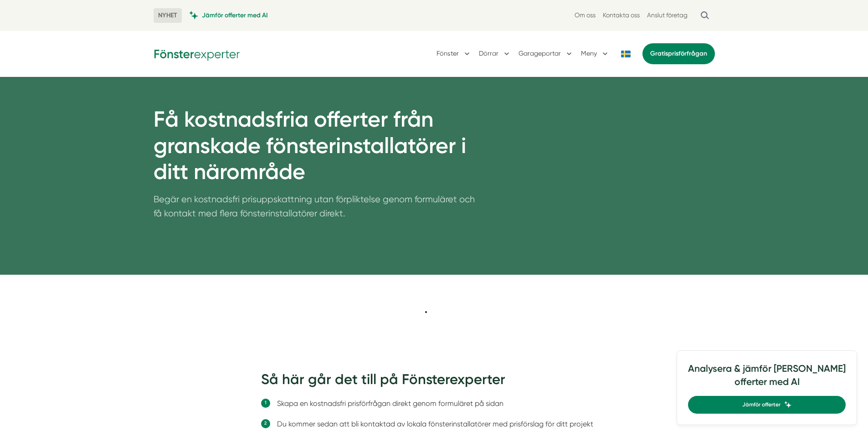 Image resolution: width=868 pixels, height=436 pixels. I want to click on button: Meny, so click(595, 54).